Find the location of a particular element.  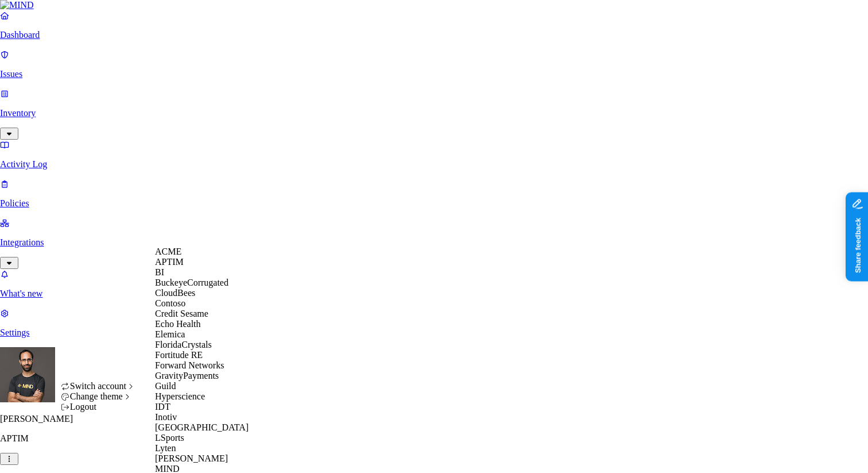

span: LSports is located at coordinates (169, 437).